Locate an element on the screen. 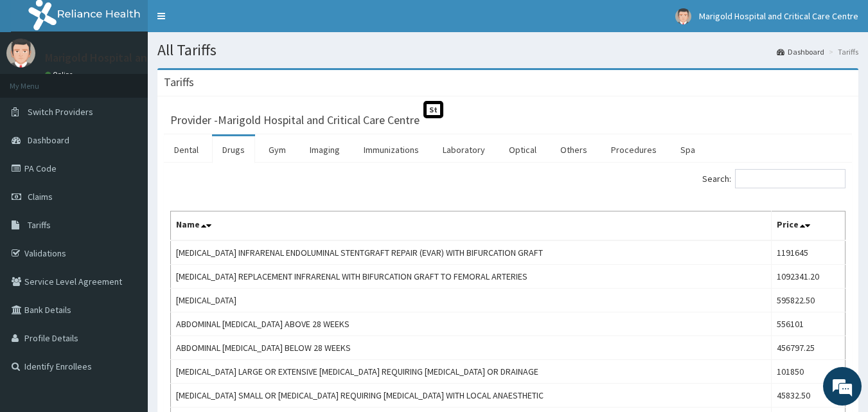  h1: All Tariffs is located at coordinates (508, 50).